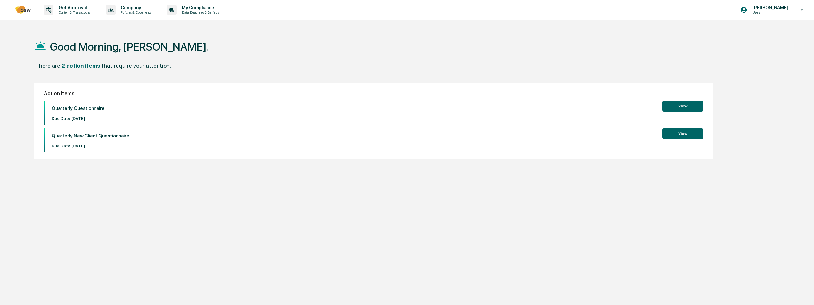 The width and height of the screenshot is (814, 305). What do you see at coordinates (769, 12) in the screenshot?
I see `p: Users` at bounding box center [769, 12].